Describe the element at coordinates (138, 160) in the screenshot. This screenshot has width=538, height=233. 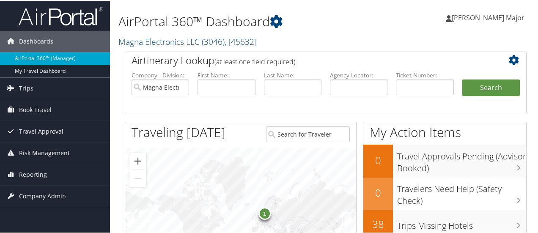
I see `button: Zoom in` at that location.